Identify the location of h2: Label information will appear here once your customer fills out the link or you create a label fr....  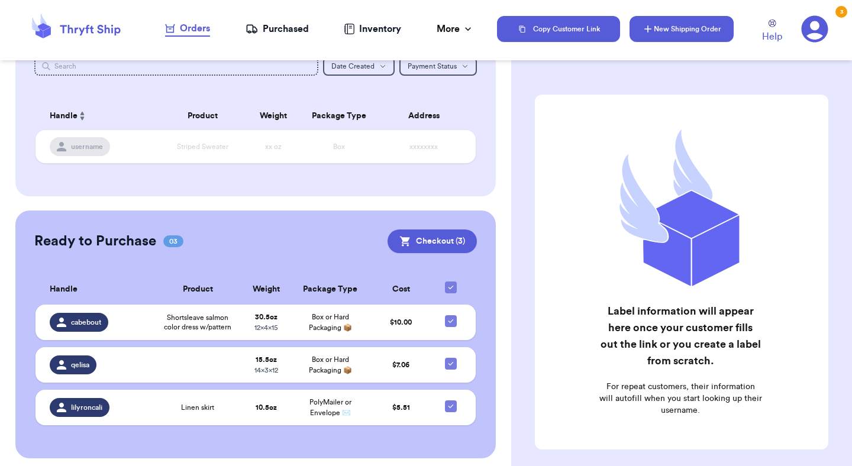
(680, 336).